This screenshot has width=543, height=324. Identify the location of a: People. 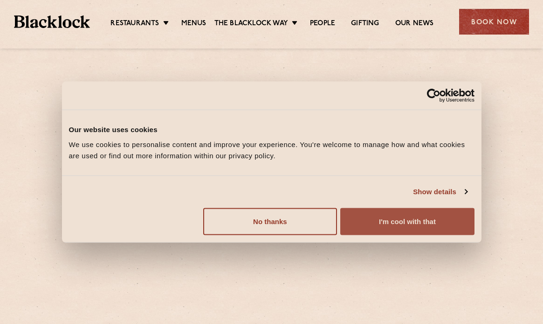
(323, 24).